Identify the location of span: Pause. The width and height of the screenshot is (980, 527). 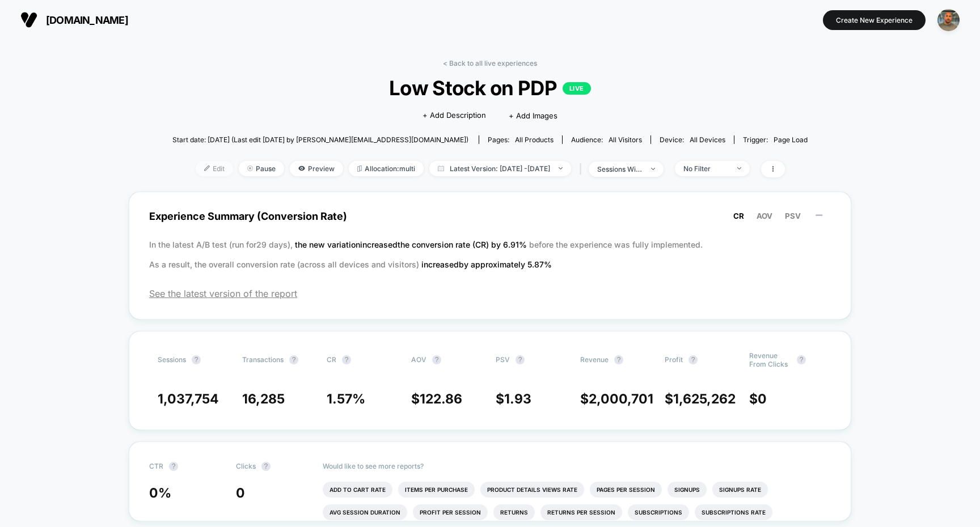
(261, 168).